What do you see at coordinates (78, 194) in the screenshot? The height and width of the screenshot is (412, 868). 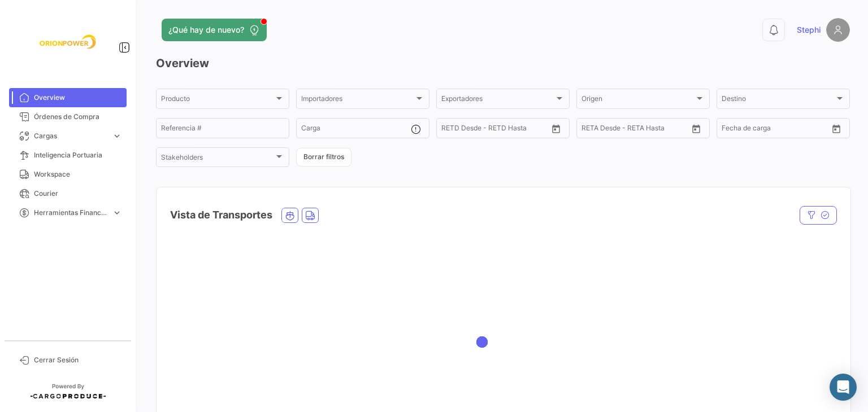 I see `span: Courier` at bounding box center [78, 194].